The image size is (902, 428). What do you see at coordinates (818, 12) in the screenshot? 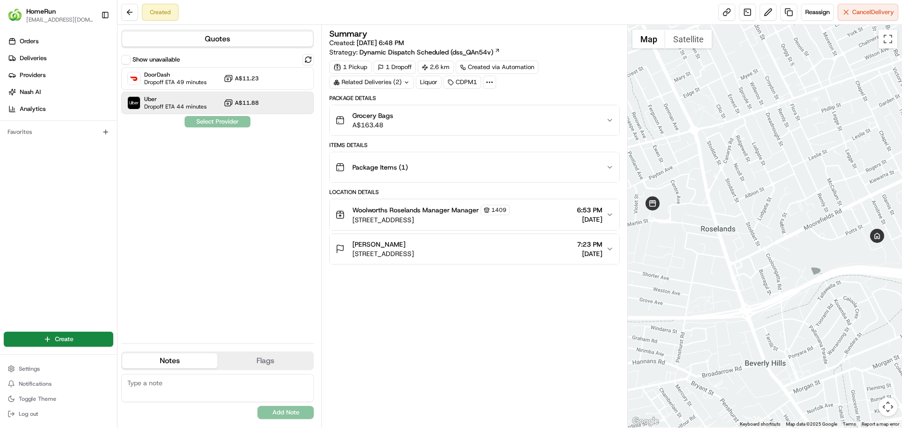
I see `span: Reassign` at bounding box center [818, 12].